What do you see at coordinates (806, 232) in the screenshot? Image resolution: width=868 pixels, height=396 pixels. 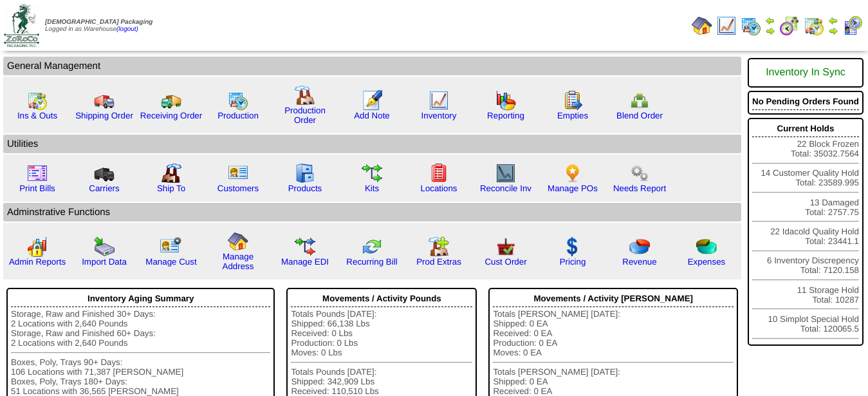 I see `div: 22 Block Frozen Total: 35032.7564 14 Customer Quality Hold Total: 23589.995 13 Damaged Total: 275...` at bounding box center [806, 232].